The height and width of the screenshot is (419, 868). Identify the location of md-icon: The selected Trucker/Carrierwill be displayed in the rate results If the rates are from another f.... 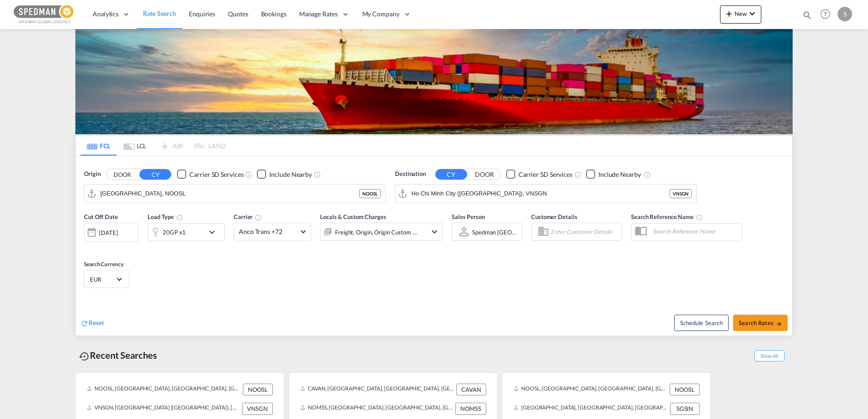
(258, 218).